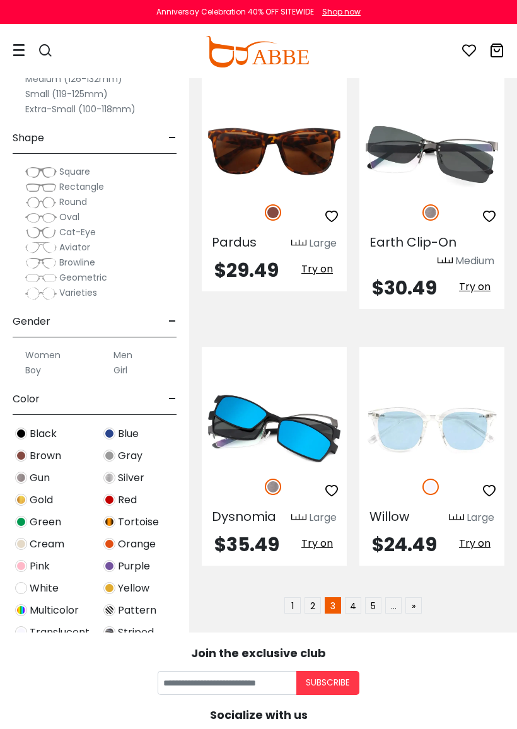 The width and height of the screenshot is (517, 729). I want to click on label: Boy, so click(33, 370).